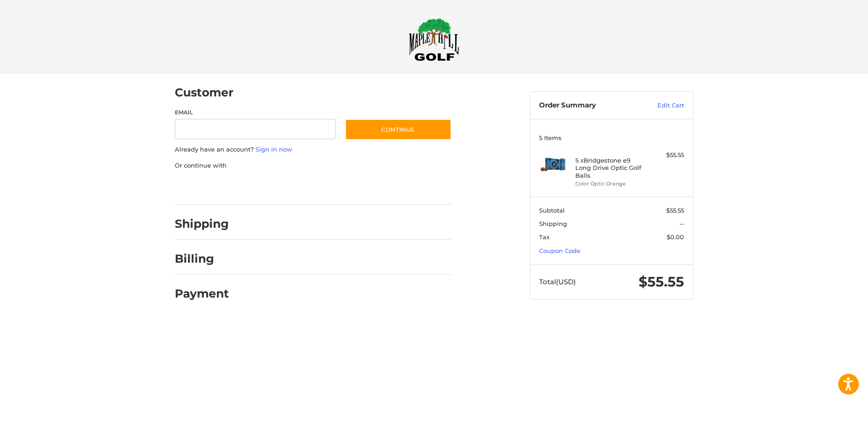  I want to click on a: Edit Cart, so click(661, 105).